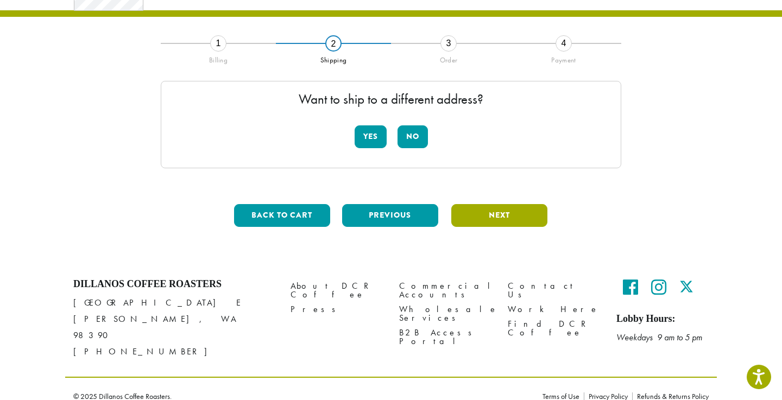 The image size is (782, 400). Describe the element at coordinates (554, 309) in the screenshot. I see `a: Work Here` at that location.